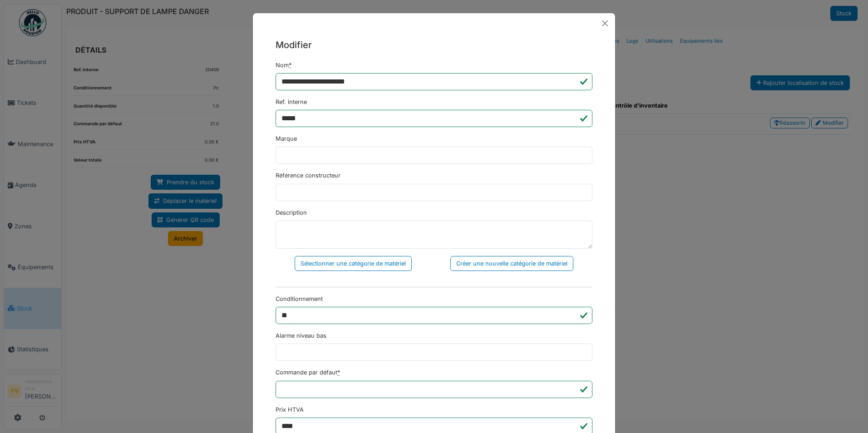 The height and width of the screenshot is (433, 868). Describe the element at coordinates (299, 299) in the screenshot. I see `label: Conditionnement` at that location.